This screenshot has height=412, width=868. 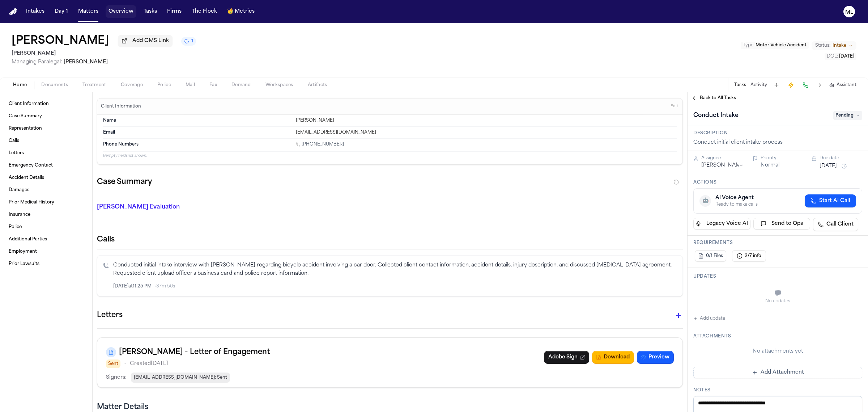 I want to click on span: Type :, so click(x=749, y=45).